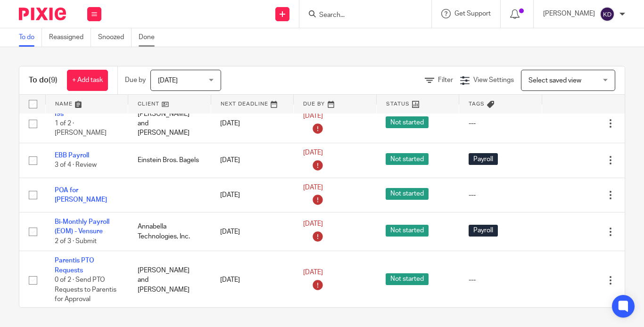 Image resolution: width=644 pixels, height=327 pixels. I want to click on a: EBB Payroll, so click(71, 156).